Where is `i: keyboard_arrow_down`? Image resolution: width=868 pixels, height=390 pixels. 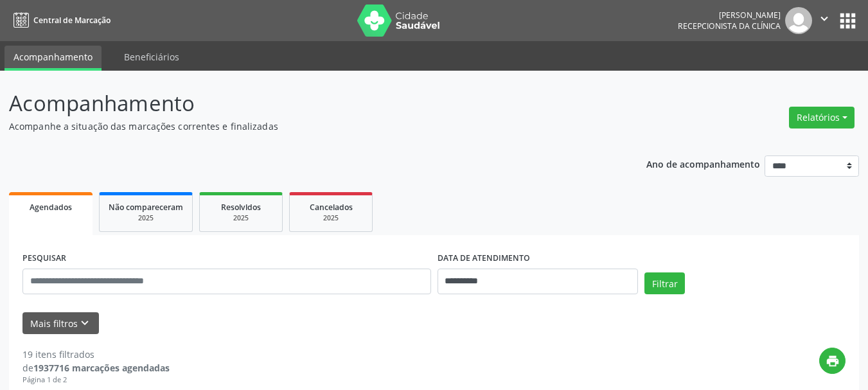 i: keyboard_arrow_down is located at coordinates (85, 324).